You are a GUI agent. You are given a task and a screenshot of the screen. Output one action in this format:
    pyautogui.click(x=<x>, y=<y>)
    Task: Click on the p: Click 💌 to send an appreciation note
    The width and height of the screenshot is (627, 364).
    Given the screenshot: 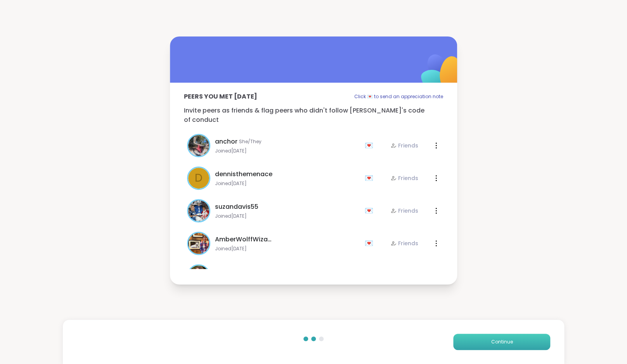 What is the action you would take?
    pyautogui.click(x=398, y=97)
    